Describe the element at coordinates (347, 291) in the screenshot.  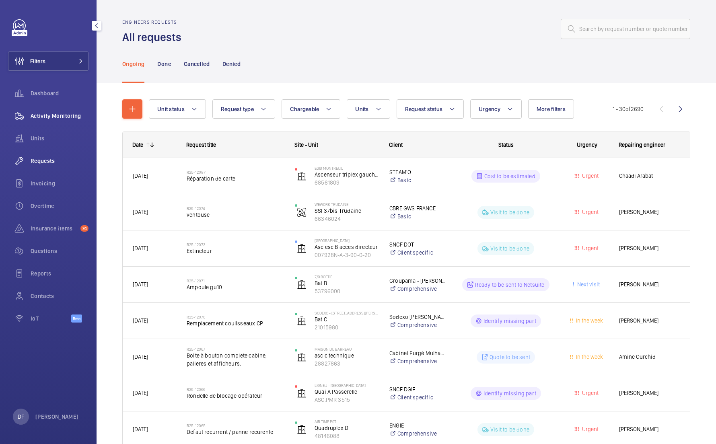
I see `p: 53796000` at that location.